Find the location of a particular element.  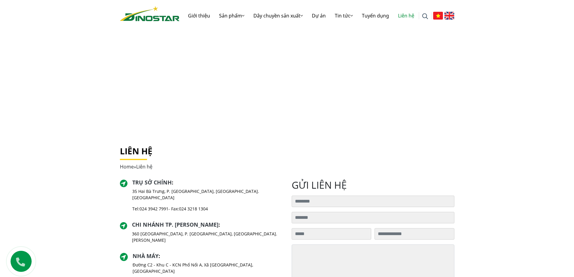

a: Dự án is located at coordinates (319, 16).